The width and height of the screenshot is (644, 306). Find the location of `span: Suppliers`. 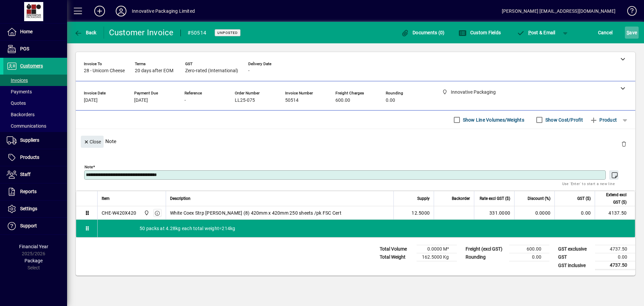

span: Suppliers is located at coordinates (30, 140).